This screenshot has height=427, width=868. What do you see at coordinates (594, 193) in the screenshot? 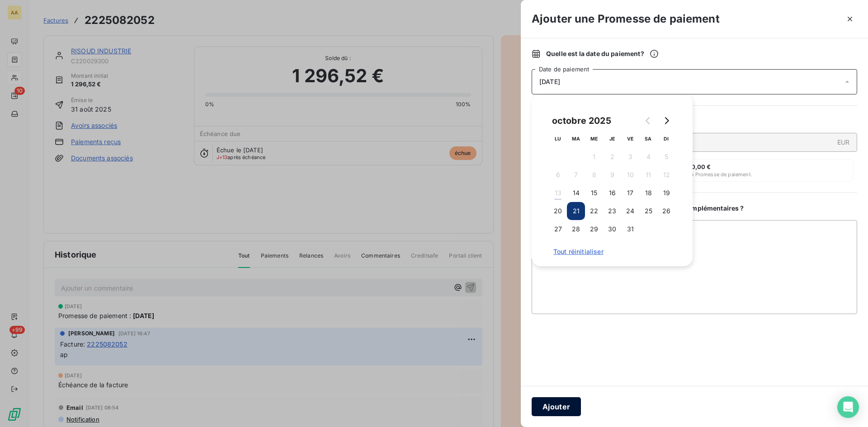
I see `button: 15` at bounding box center [594, 193].